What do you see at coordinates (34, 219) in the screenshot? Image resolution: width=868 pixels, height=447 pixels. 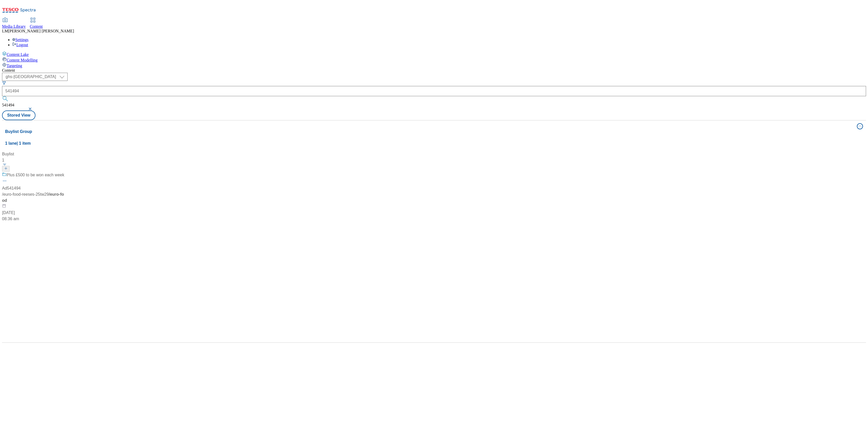 I see `div: 08:36 am` at bounding box center [34, 219].